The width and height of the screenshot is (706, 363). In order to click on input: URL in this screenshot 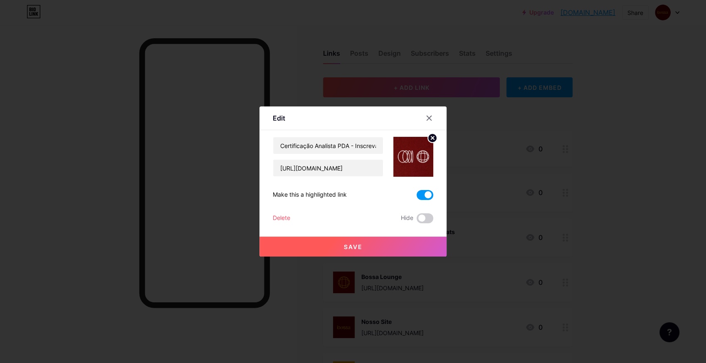, I will do `click(328, 168)`.